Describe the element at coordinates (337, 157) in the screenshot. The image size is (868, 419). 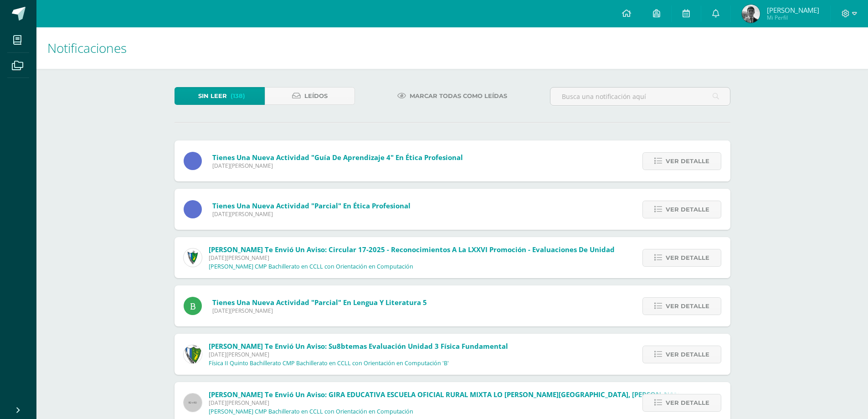
I see `span: Tienes una nueva actividad "guía de aprendizaje 4" En Ética Profesional` at that location.